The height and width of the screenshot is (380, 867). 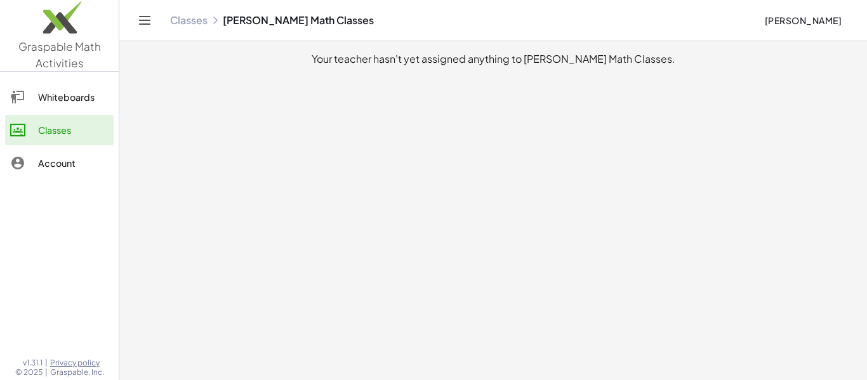 I want to click on button: Toggle navigation, so click(x=145, y=20).